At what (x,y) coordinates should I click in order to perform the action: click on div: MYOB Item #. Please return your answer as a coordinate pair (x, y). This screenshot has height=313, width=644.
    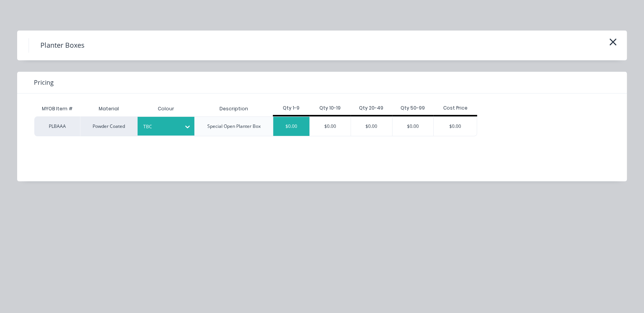
    Looking at the image, I should click on (57, 109).